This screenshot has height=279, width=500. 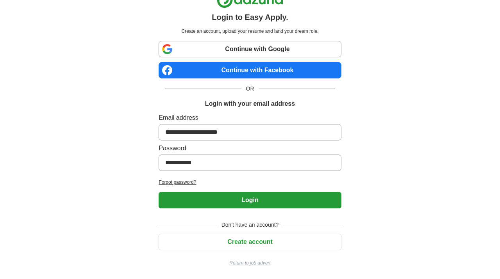 What do you see at coordinates (249, 263) in the screenshot?
I see `p: Return to job advert` at bounding box center [249, 263].